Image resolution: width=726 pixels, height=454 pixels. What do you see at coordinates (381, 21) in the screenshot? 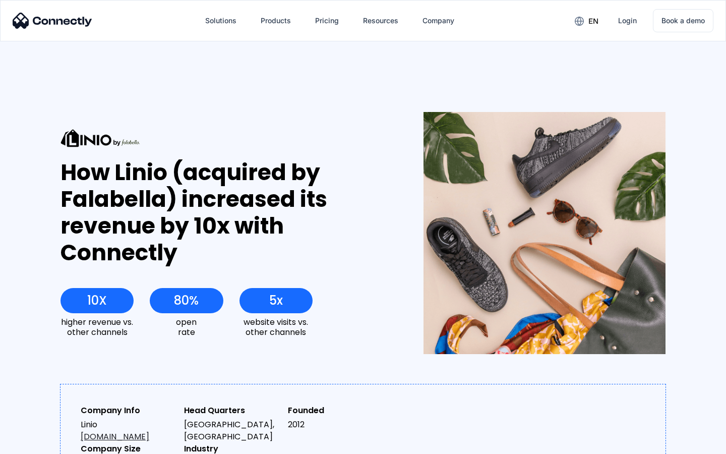
I see `div: Resources` at bounding box center [381, 21].